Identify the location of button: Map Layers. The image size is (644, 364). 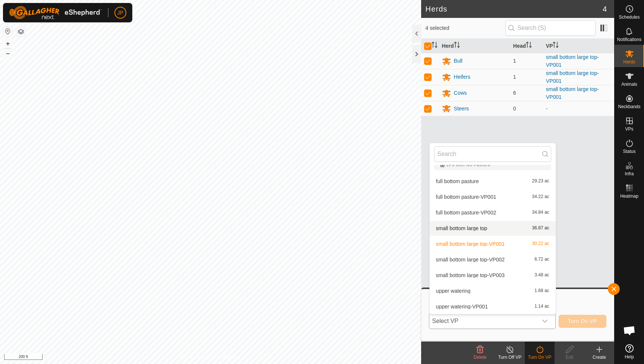
(21, 32).